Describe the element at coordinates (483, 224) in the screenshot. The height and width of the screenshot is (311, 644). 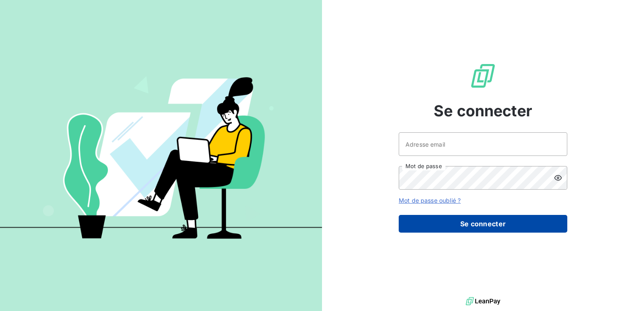
I see `button: Se connecter` at that location.